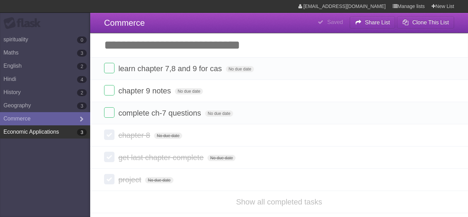 This screenshot has height=217, width=468. I want to click on b: Saved, so click(335, 22).